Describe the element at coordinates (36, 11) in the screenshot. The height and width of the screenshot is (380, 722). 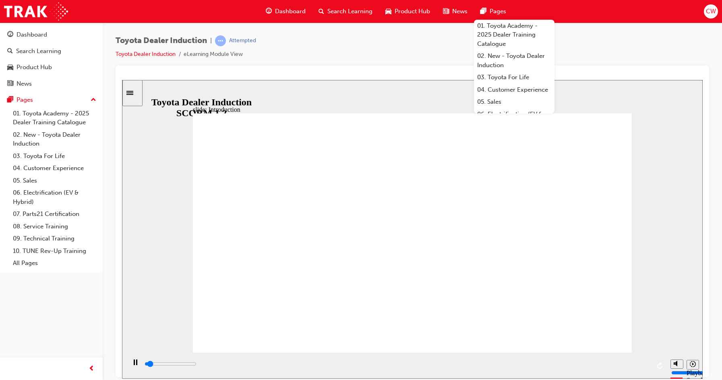
I see `a: Trak` at that location.